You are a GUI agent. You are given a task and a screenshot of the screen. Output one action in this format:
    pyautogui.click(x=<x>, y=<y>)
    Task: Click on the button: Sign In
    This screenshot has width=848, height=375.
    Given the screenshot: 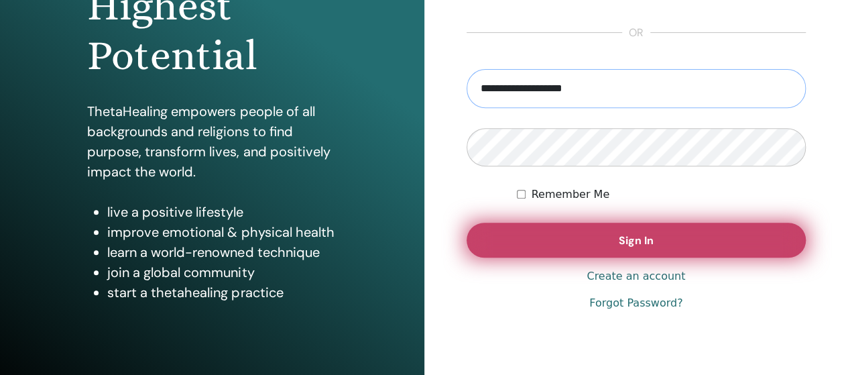 What is the action you would take?
    pyautogui.click(x=636, y=240)
    